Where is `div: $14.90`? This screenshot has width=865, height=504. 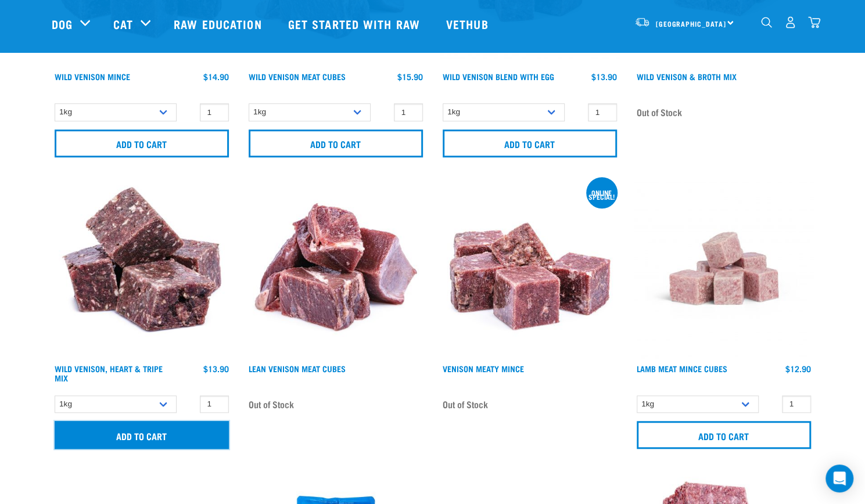 div: $14.90 is located at coordinates (216, 77).